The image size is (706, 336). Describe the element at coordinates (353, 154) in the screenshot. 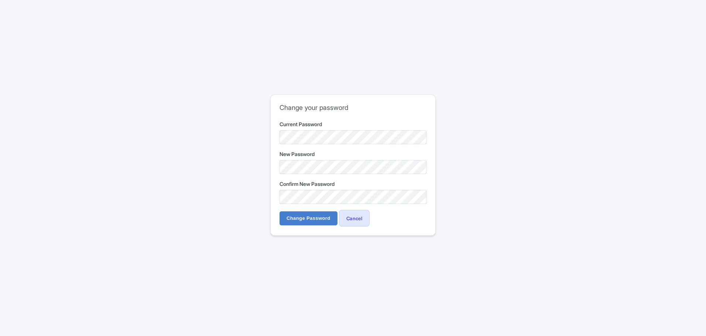

I see `label: New Password` at that location.